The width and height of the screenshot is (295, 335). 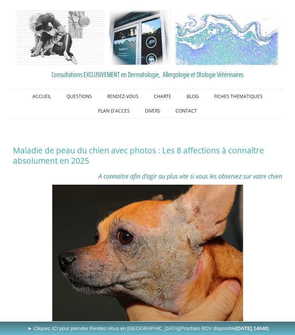 I want to click on img: Dermatite Atopique chez un chien, so click(x=148, y=253).